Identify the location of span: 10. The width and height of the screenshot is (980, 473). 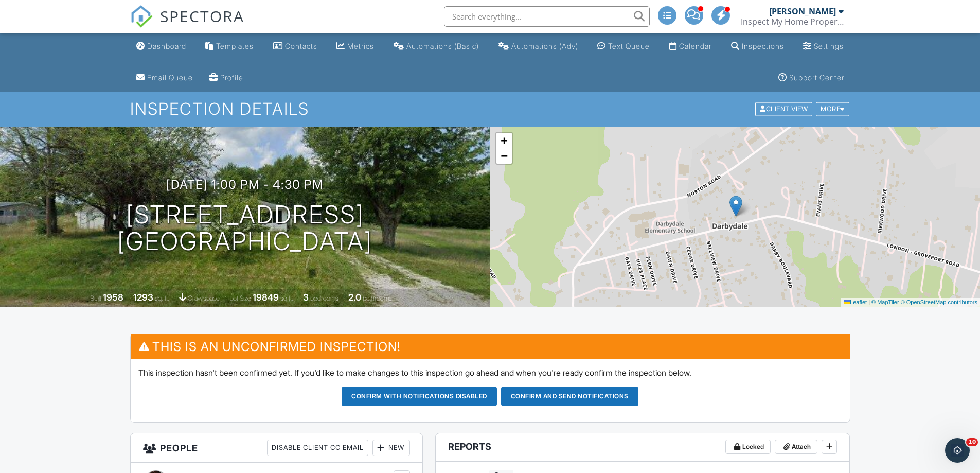
(972, 442).